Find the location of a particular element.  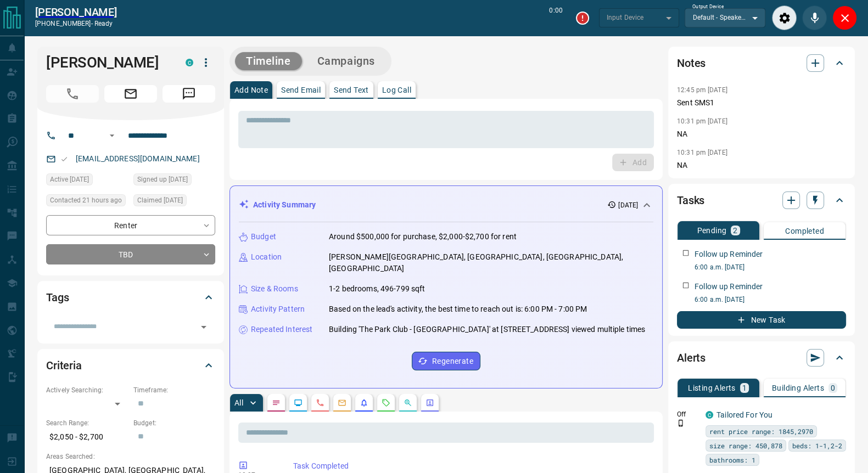

p: Log Call is located at coordinates (396, 90).